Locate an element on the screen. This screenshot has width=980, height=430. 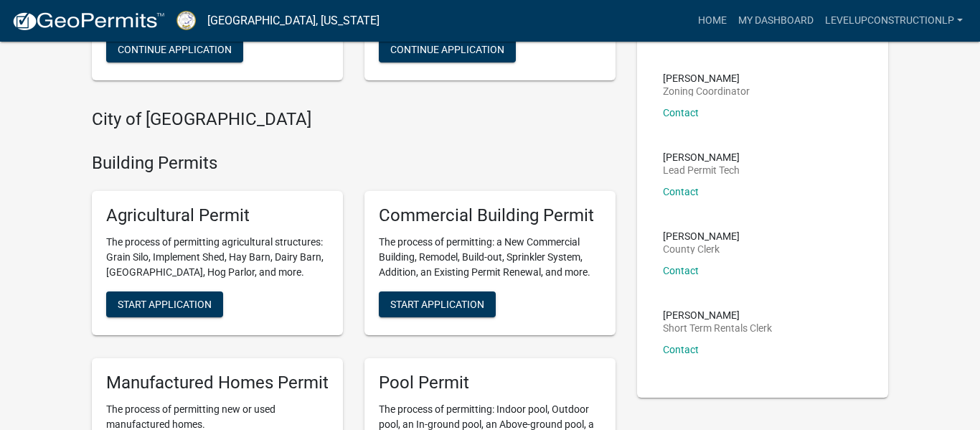
p: County Clerk is located at coordinates (701, 249).